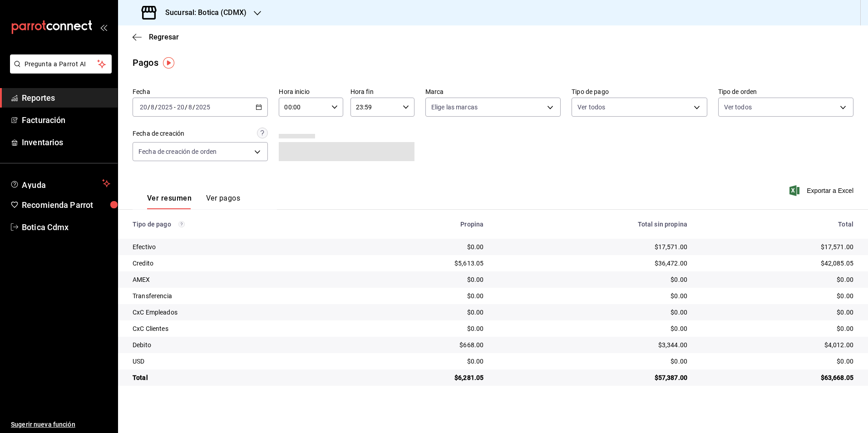 The width and height of the screenshot is (868, 433). What do you see at coordinates (66, 205) in the screenshot?
I see `span: Recomienda Parrot` at bounding box center [66, 205].